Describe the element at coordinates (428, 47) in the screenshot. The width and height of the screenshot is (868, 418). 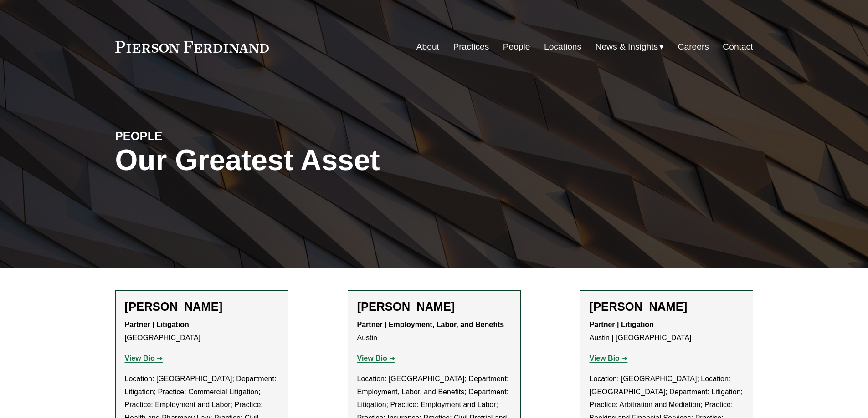
I see `a: About` at that location.